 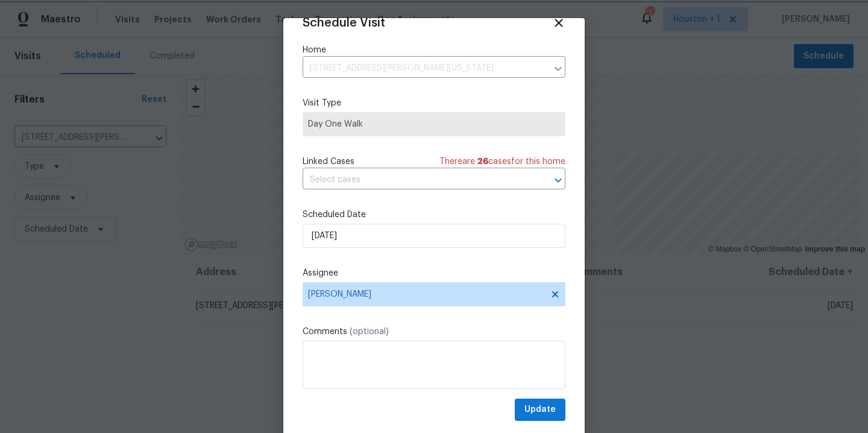 I want to click on span: There are case s for this home, so click(x=502, y=162).